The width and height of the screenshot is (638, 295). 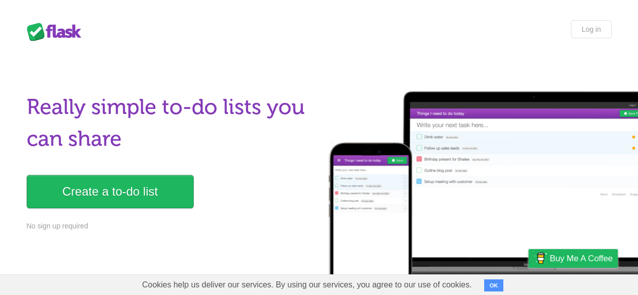 I want to click on a: Create a to-do list, so click(x=110, y=192).